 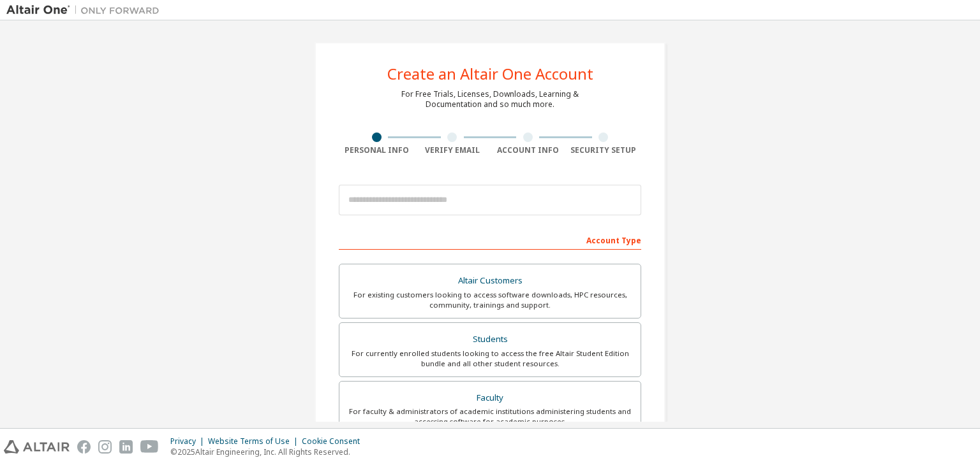 I want to click on img: linkedin.svg, so click(x=126, y=447).